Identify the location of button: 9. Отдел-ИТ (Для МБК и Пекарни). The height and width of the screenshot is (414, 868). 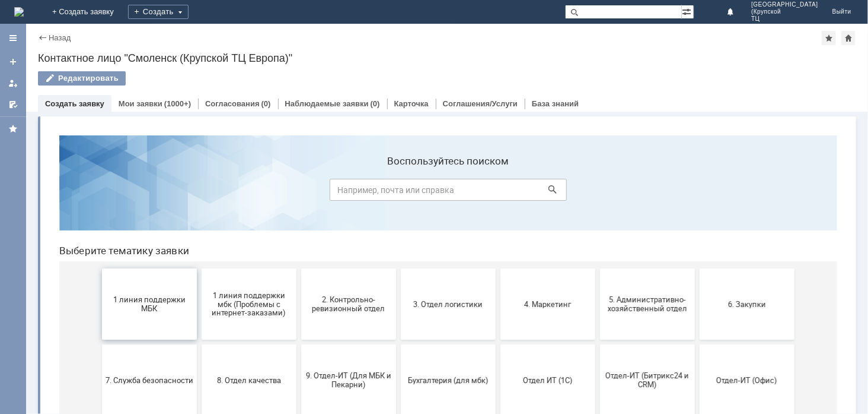
(299, 254).